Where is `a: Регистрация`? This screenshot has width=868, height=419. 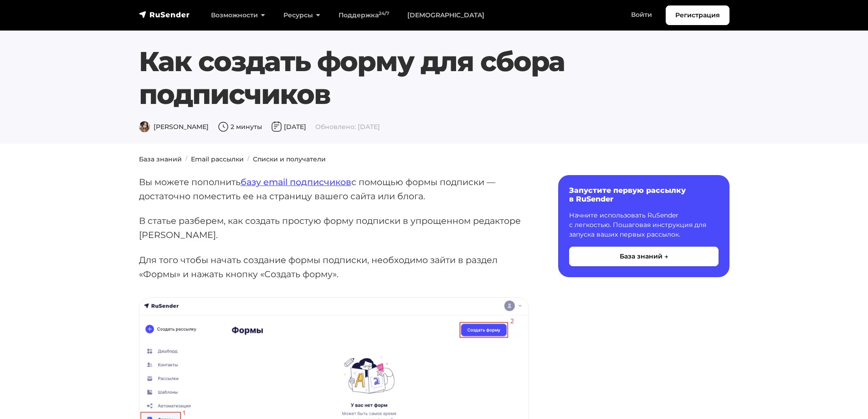 a: Регистрация is located at coordinates (698, 15).